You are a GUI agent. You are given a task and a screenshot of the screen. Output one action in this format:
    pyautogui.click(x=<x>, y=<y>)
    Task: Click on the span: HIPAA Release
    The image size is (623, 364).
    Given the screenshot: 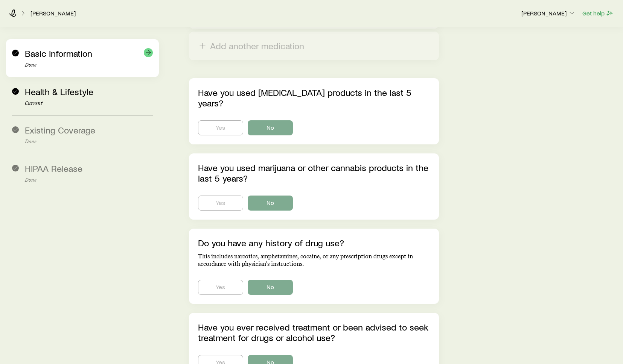 What is the action you would take?
    pyautogui.click(x=53, y=168)
    